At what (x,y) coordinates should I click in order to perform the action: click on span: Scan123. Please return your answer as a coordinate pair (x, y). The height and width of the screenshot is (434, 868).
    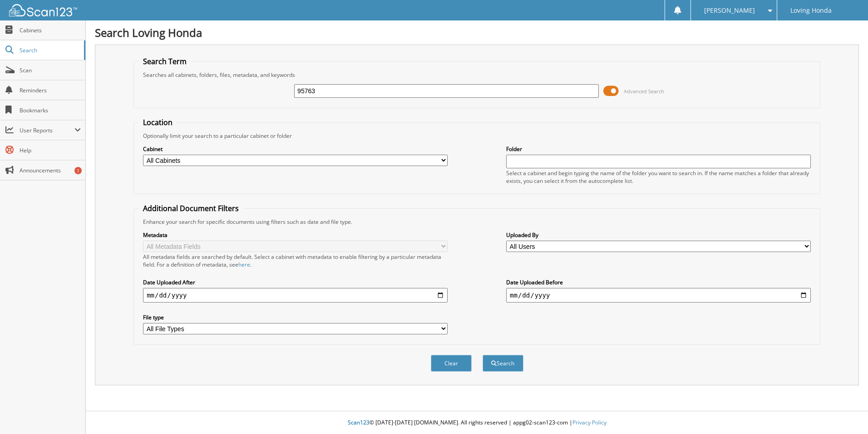
    Looking at the image, I should click on (359, 422).